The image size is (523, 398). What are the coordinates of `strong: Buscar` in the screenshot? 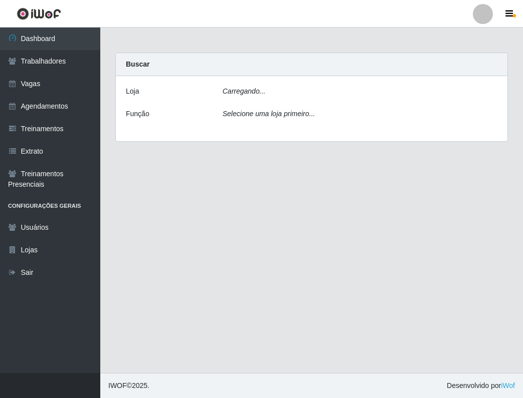 It's located at (137, 64).